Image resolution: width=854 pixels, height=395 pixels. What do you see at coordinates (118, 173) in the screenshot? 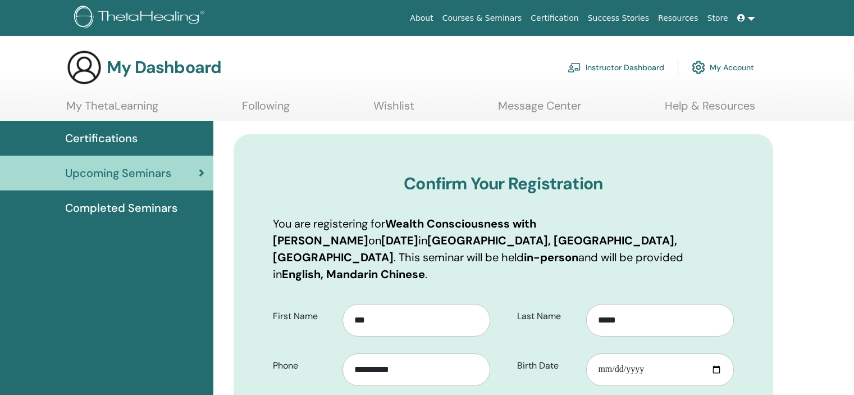
I see `span: Upcoming Seminars` at bounding box center [118, 173].